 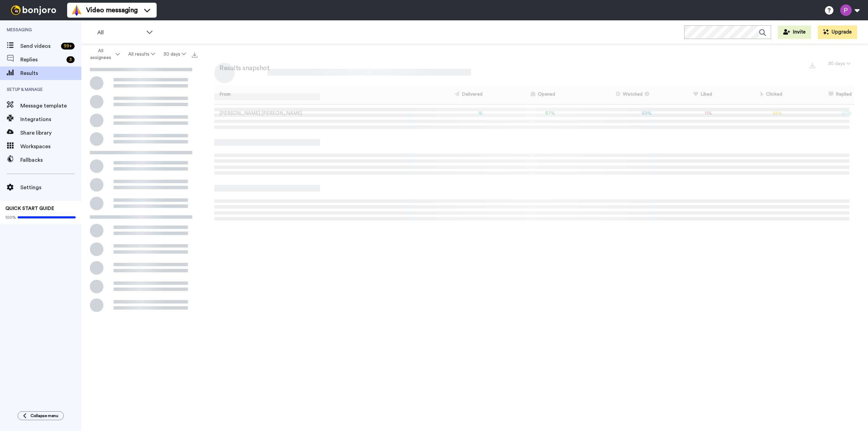 What do you see at coordinates (521, 113) in the screenshot?
I see `td: 87 %` at bounding box center [521, 113].